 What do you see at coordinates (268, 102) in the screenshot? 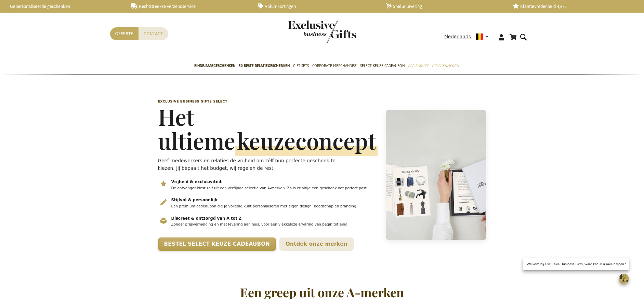
I see `p: Exclusive Business Gifts Select` at bounding box center [268, 102].